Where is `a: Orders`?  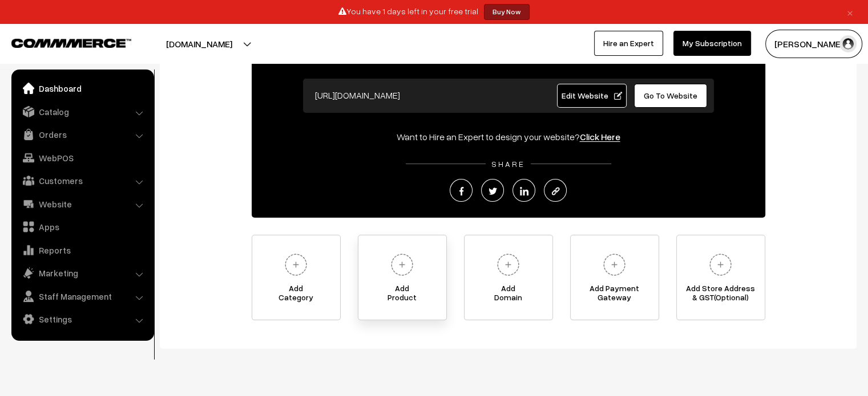
a: Orders is located at coordinates (82, 134).